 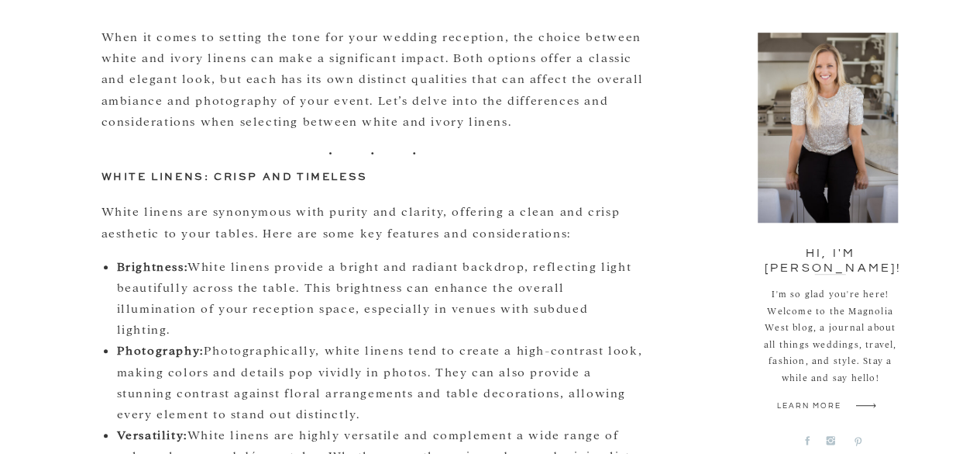 What do you see at coordinates (153, 265) in the screenshot?
I see `strong: Brightness:` at bounding box center [153, 265].